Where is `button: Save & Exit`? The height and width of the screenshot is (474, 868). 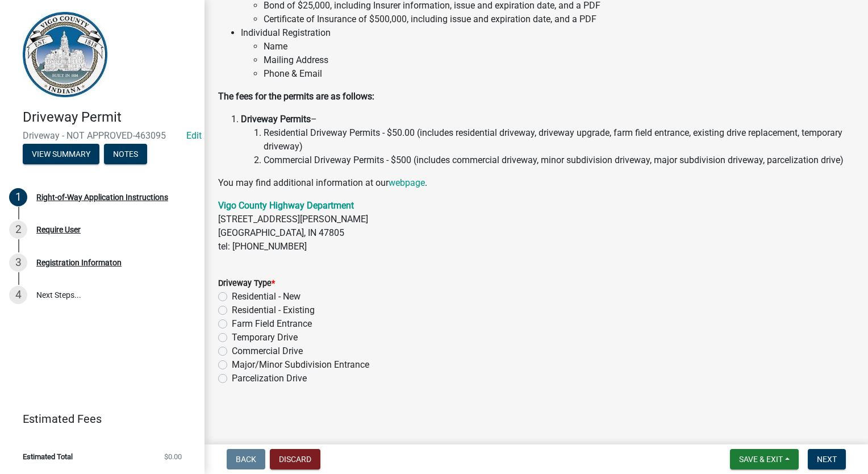
button: Save & Exit is located at coordinates (764, 459).